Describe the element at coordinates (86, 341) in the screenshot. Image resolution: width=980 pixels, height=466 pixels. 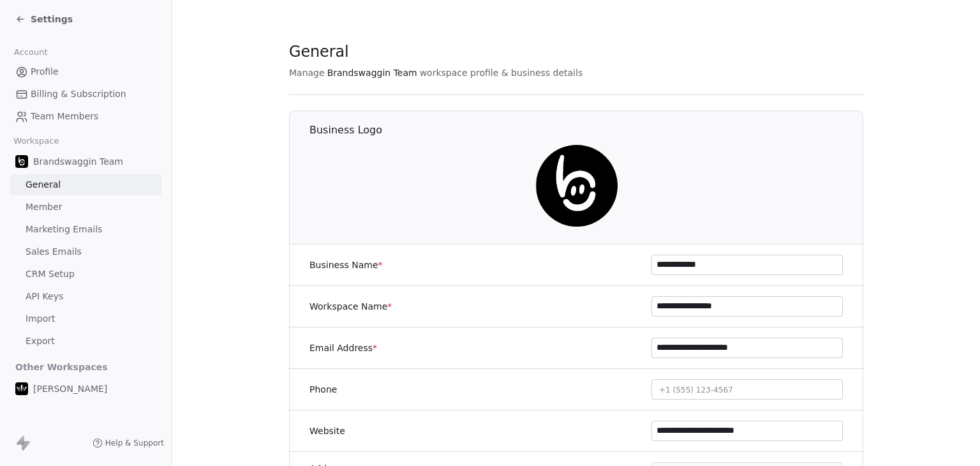
I see `a: Export` at that location.